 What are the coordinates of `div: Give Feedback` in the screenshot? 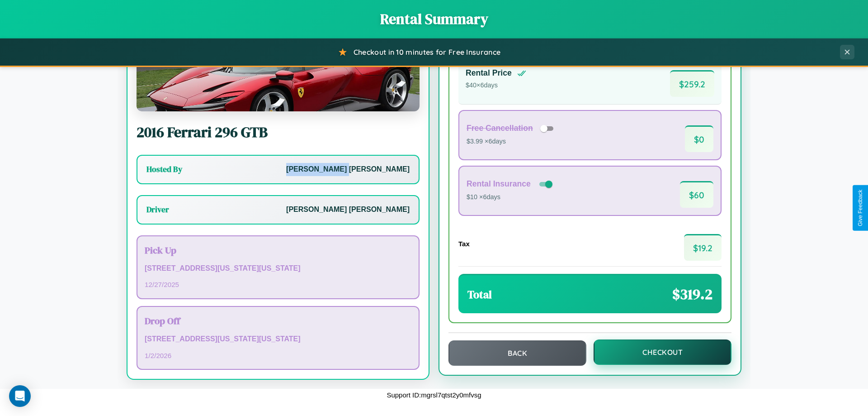 It's located at (860, 208).